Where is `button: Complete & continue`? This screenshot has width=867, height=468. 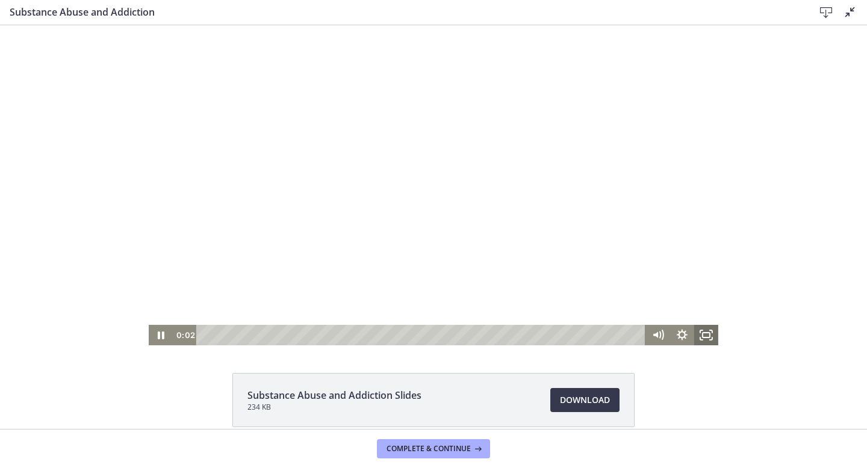 button: Complete & continue is located at coordinates (434, 449).